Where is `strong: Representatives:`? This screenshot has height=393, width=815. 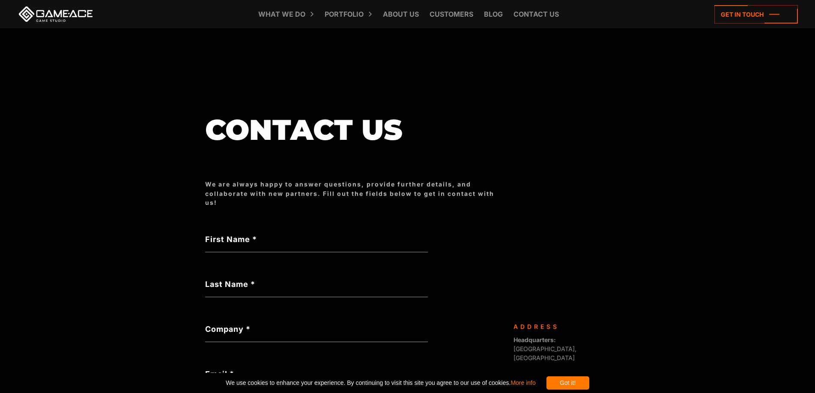 strong: Representatives: is located at coordinates (538, 376).